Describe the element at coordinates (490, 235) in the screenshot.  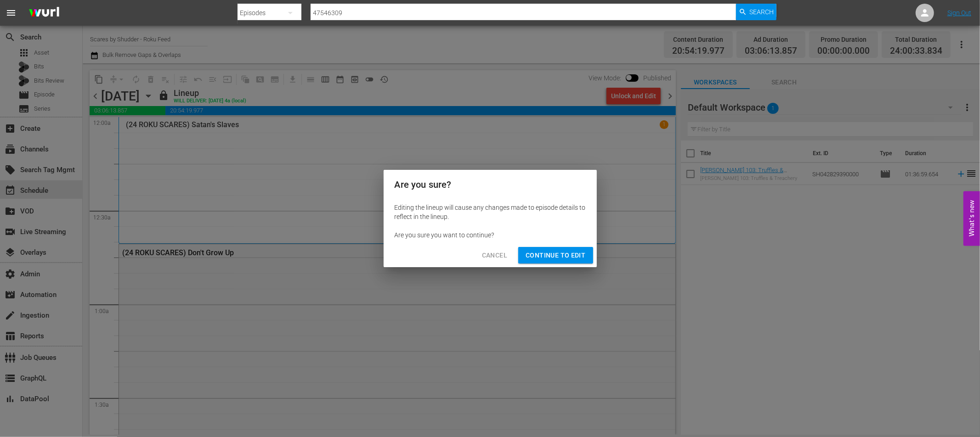
I see `div: Are you sure you want to continue?` at that location.